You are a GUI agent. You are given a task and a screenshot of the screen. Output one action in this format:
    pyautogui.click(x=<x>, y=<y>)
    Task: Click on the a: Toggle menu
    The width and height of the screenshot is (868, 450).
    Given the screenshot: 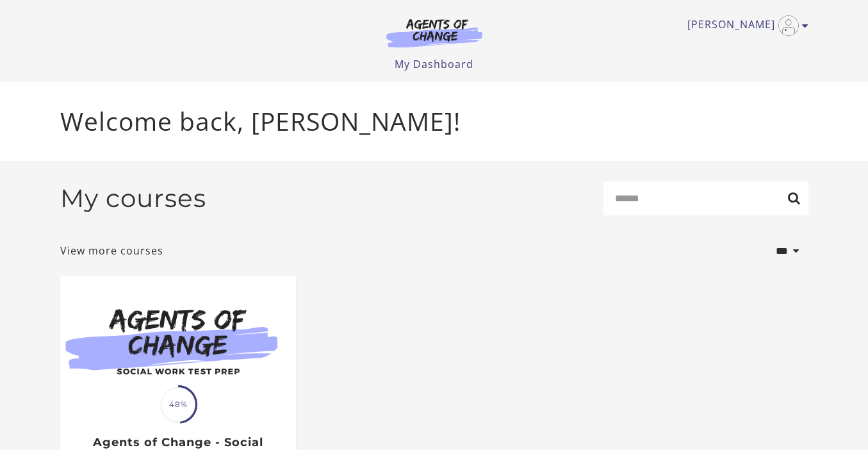 What is the action you would take?
    pyautogui.click(x=744, y=25)
    